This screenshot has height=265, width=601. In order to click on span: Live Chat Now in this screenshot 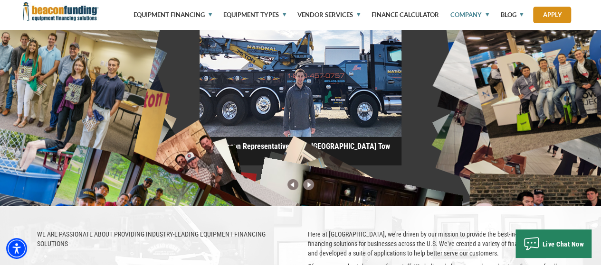, I will do `click(563, 245)`.